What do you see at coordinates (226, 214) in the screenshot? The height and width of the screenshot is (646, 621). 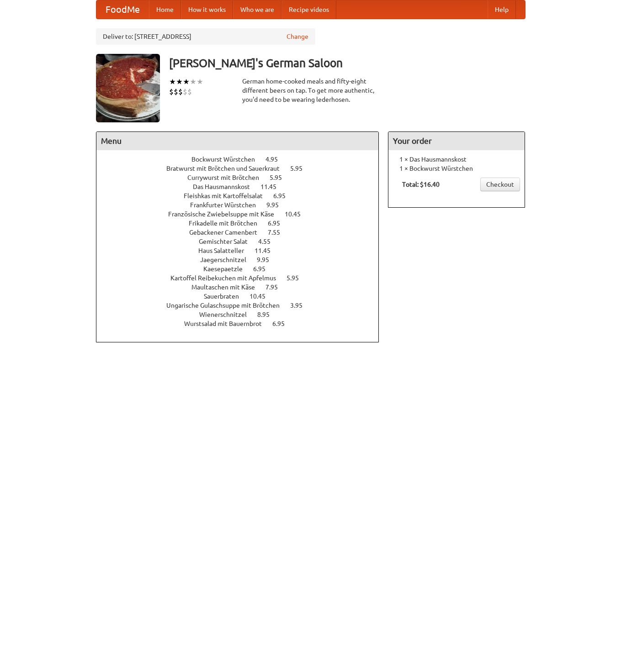 I see `span: Französische Zwiebelsuppe mit Käse` at bounding box center [226, 214].